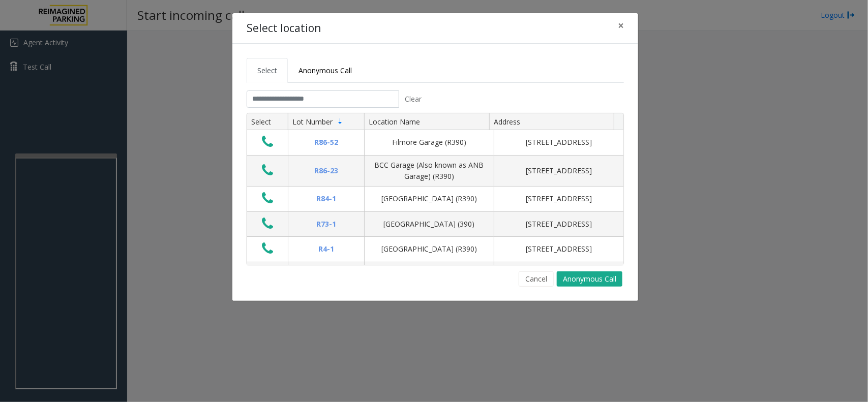  Describe the element at coordinates (326, 224) in the screenshot. I see `div: R73-1` at that location.